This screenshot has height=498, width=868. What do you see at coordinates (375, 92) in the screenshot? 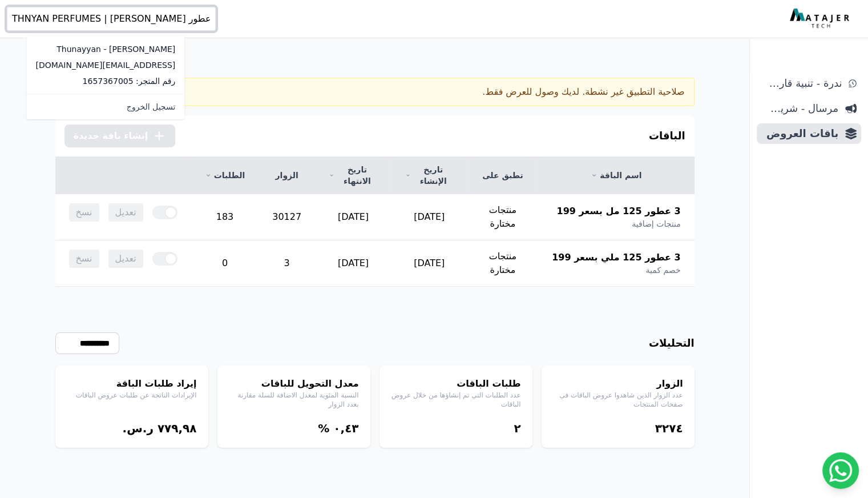
I see `div: صلاحية التطبيق غير نشطة. لديك وصول للعرض فقط.` at bounding box center [375, 92].